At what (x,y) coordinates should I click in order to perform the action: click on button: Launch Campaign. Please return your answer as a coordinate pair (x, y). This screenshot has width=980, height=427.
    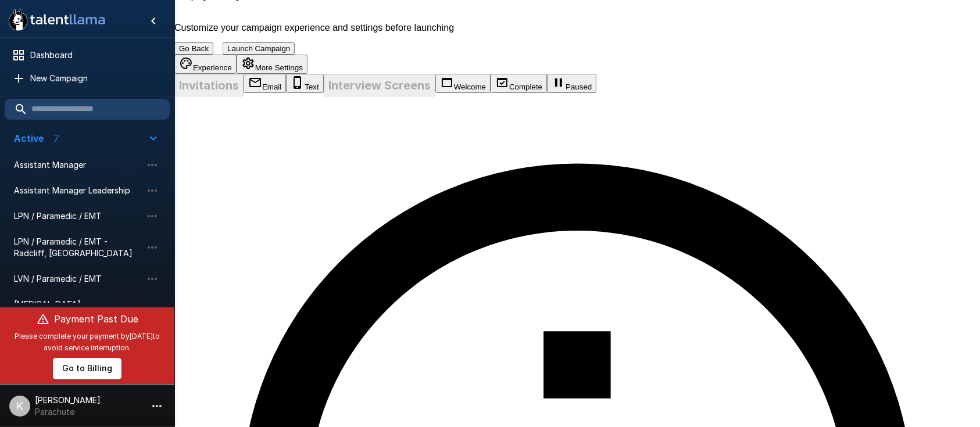
    Looking at the image, I should click on (259, 48).